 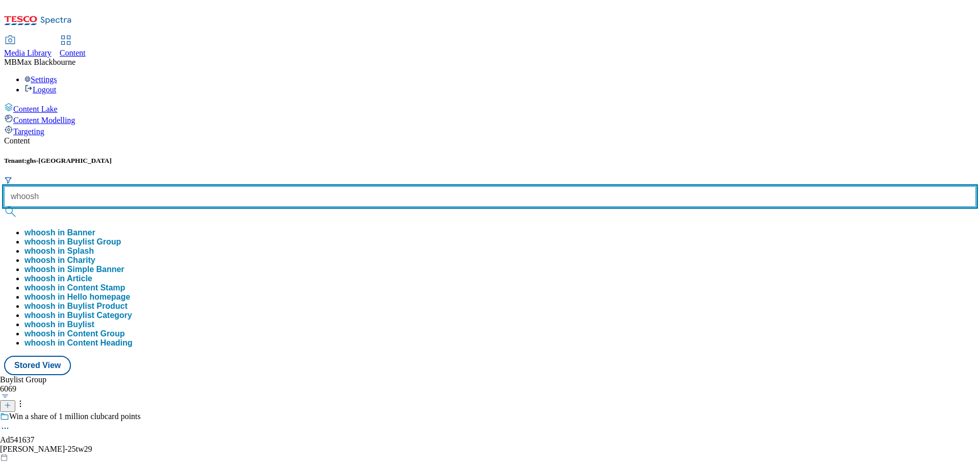 What do you see at coordinates (40, 89) in the screenshot?
I see `a: Logout` at bounding box center [40, 89].